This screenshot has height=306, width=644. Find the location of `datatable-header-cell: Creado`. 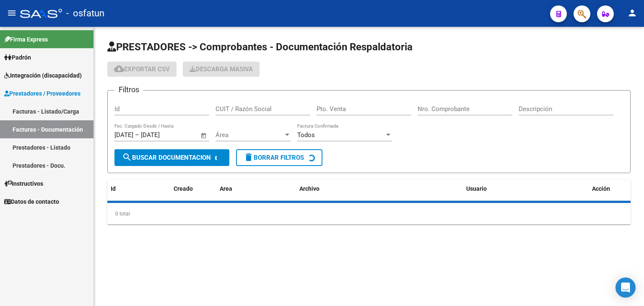

datatable-header-cell: Creado is located at coordinates (194, 189).